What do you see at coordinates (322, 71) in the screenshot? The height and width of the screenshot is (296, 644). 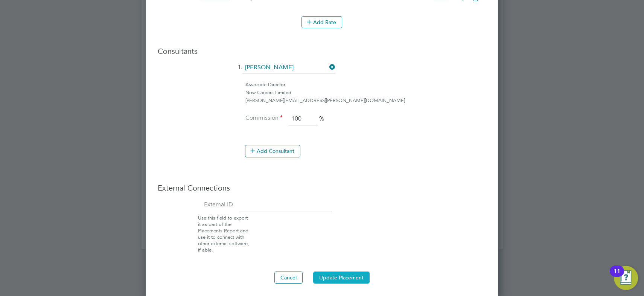 I see `li: 1.` at bounding box center [322, 71].